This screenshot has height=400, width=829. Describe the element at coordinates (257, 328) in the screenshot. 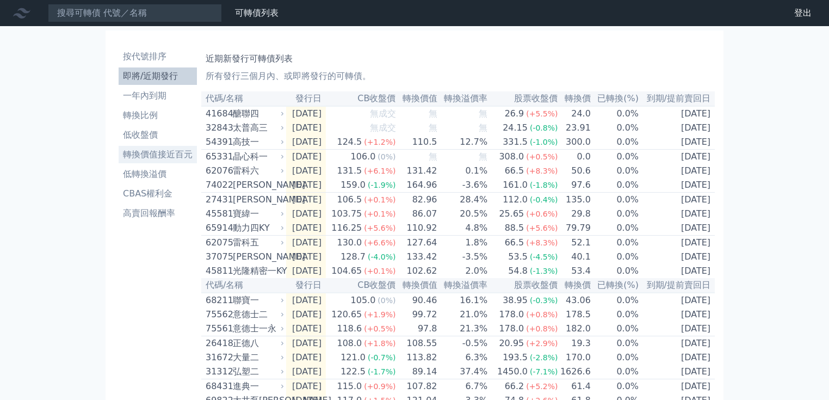

I see `div: 意德士一永` at that location.